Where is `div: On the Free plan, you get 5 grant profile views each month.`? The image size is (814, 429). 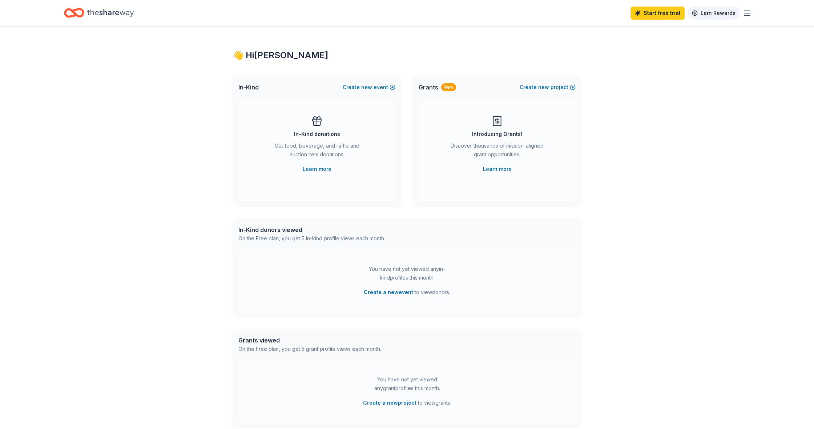 div: On the Free plan, you get 5 grant profile views each month. is located at coordinates (310, 349).